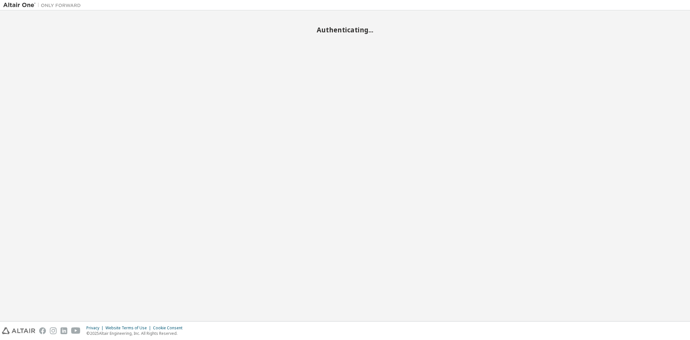 This screenshot has width=690, height=340. Describe the element at coordinates (44, 5) in the screenshot. I see `img: Altair One` at that location.